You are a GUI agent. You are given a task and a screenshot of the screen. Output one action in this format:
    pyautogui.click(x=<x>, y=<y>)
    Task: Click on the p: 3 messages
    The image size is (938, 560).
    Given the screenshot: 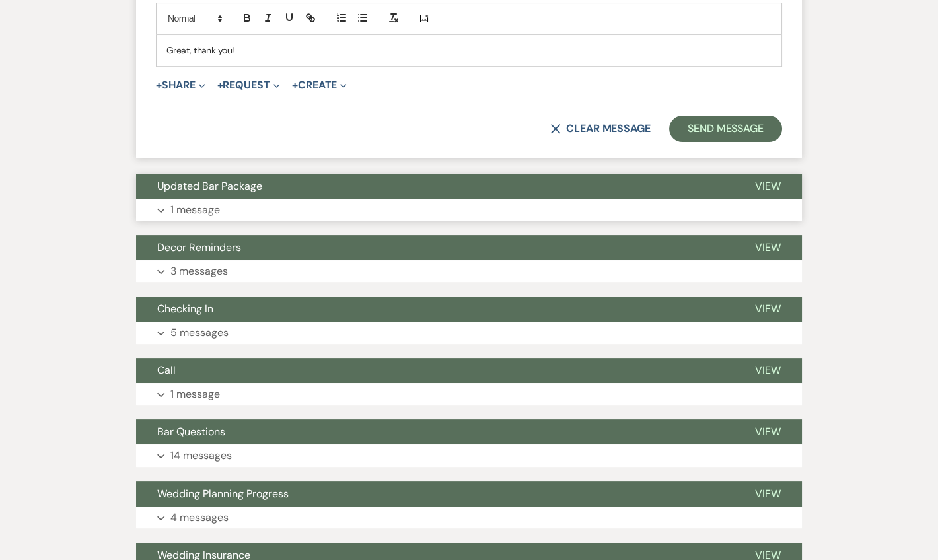 What is the action you would take?
    pyautogui.click(x=199, y=272)
    